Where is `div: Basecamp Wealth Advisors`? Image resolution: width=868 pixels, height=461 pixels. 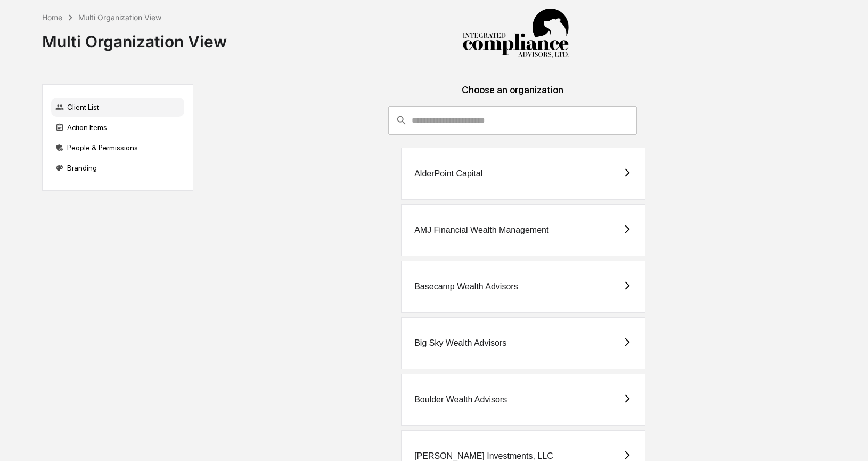
div: Basecamp Wealth Advisors is located at coordinates (466, 287).